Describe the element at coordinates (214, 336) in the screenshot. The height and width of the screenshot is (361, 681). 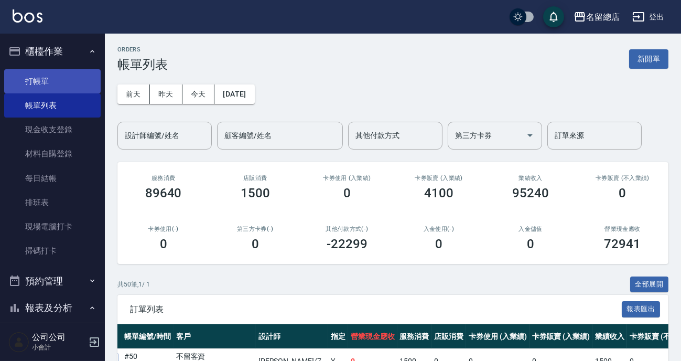
I see `th: 客戶` at that location.